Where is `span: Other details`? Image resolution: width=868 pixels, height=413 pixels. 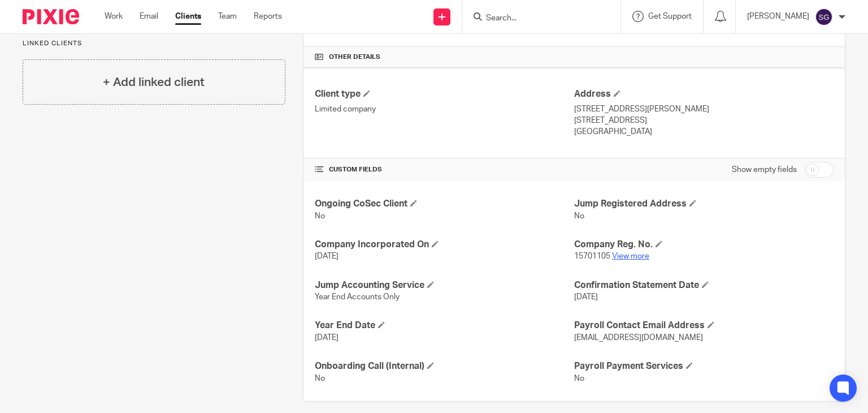
span: Other details is located at coordinates (354, 57).